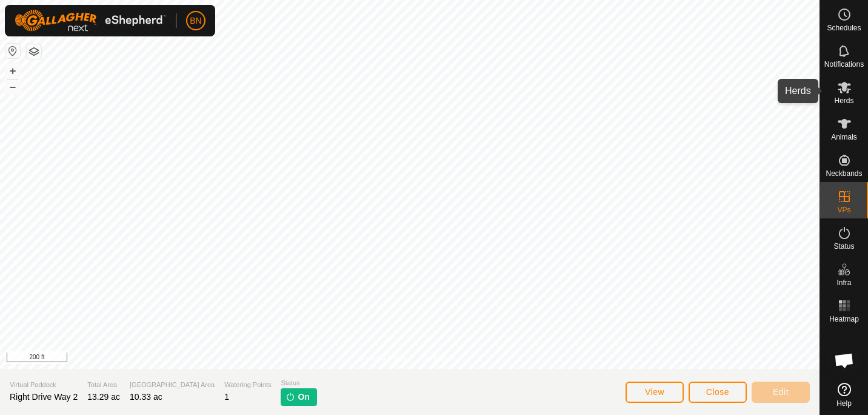  What do you see at coordinates (718, 392) in the screenshot?
I see `span: Close` at bounding box center [718, 392].